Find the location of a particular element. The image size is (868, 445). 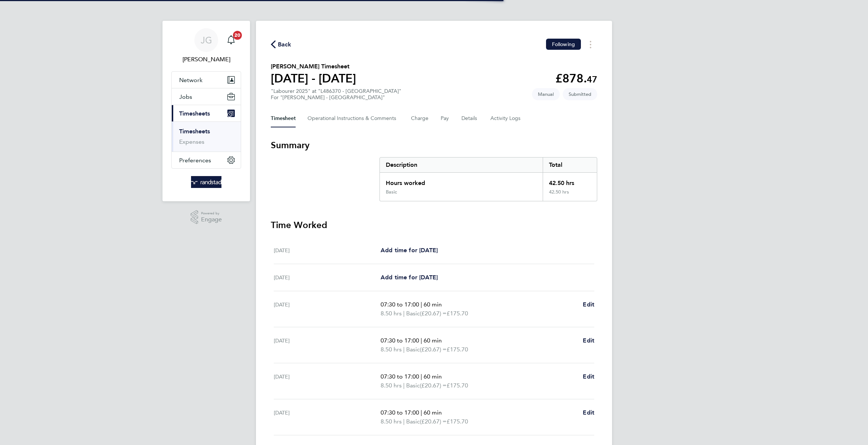

button: Following is located at coordinates (564, 45).